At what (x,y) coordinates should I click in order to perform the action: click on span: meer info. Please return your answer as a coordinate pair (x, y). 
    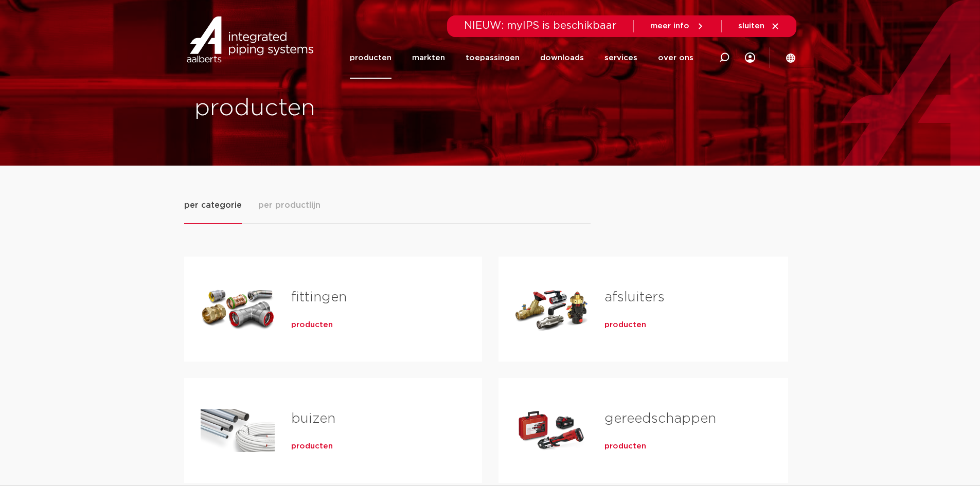
    Looking at the image, I should click on (670, 26).